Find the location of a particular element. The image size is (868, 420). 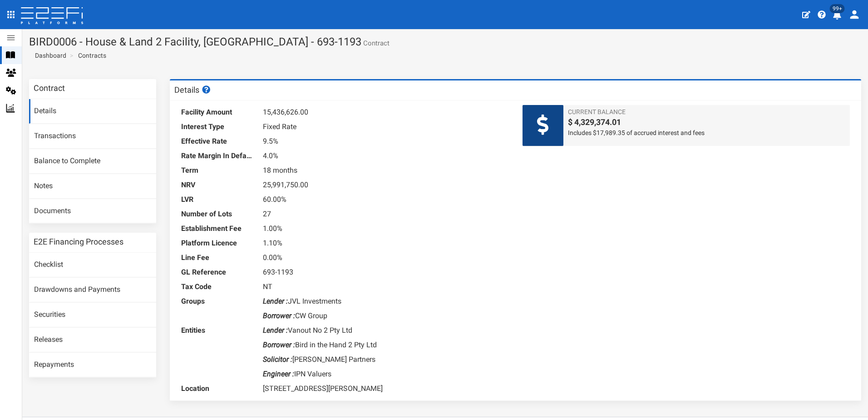

dd: 60.00% is located at coordinates (385, 199).